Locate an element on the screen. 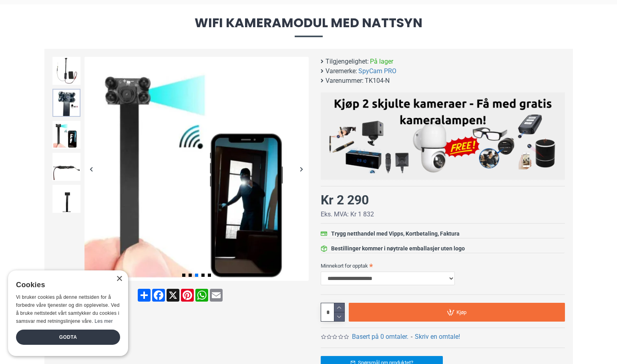  span: På lager is located at coordinates (382, 62).